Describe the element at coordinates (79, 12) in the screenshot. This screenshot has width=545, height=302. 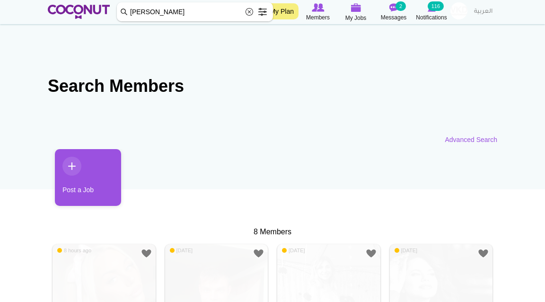
I see `img: Home` at that location.